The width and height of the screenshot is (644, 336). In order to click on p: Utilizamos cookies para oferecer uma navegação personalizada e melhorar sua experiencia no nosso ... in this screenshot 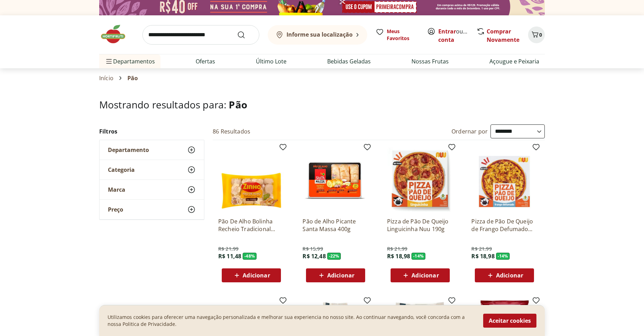, I will do `click(291, 321)`.